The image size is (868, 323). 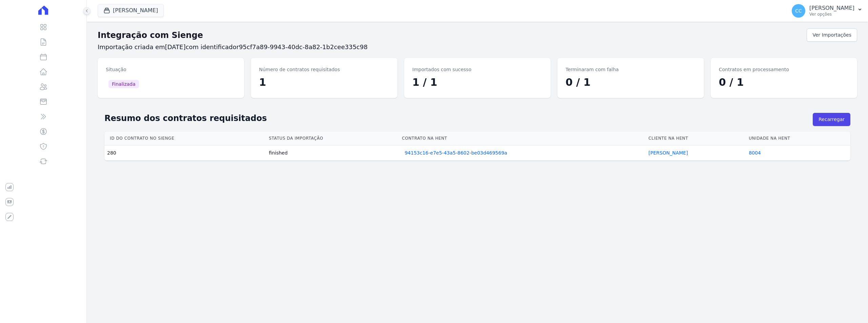 I want to click on a: 94153c16-e7e5-43a5-8602-be03d469569a, so click(x=455, y=153).